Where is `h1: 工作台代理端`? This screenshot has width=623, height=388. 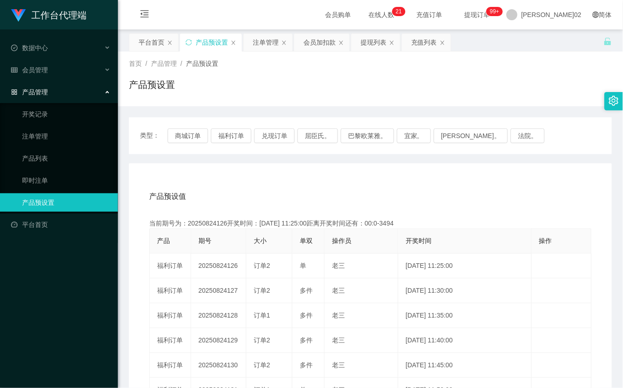 h1: 工作台代理端 is located at coordinates (59, 15).